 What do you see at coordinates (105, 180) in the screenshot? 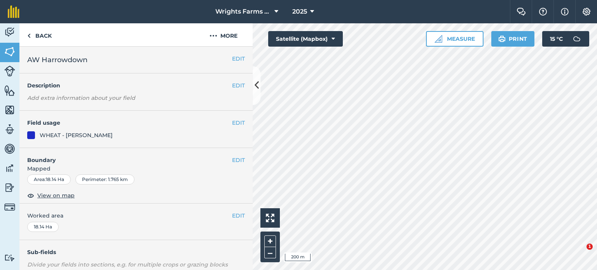
I see `div: Perimeter : 1.765 km` at bounding box center [105, 180].